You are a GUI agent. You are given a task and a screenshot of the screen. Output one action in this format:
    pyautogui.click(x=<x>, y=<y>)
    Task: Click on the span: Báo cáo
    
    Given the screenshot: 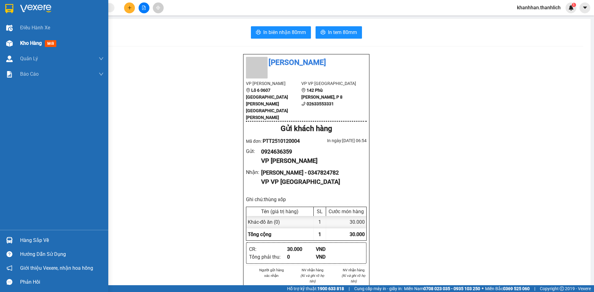 What is the action you would take?
    pyautogui.click(x=29, y=74)
    